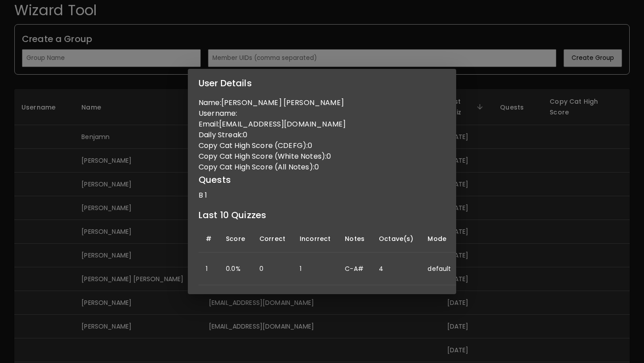 This screenshot has height=363, width=644. What do you see at coordinates (322, 83) in the screenshot?
I see `h2: User Details` at bounding box center [322, 83].